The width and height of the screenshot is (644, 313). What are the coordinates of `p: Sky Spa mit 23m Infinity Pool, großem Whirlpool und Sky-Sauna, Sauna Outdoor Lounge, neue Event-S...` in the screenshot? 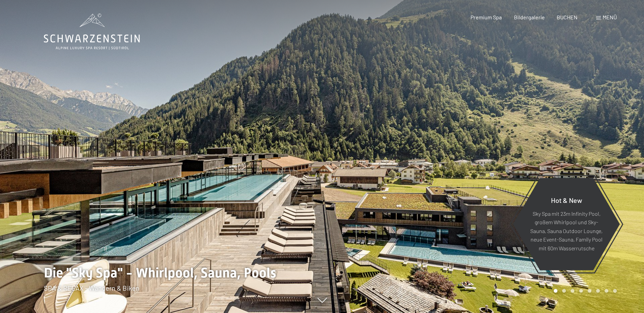 It's located at (566, 231).